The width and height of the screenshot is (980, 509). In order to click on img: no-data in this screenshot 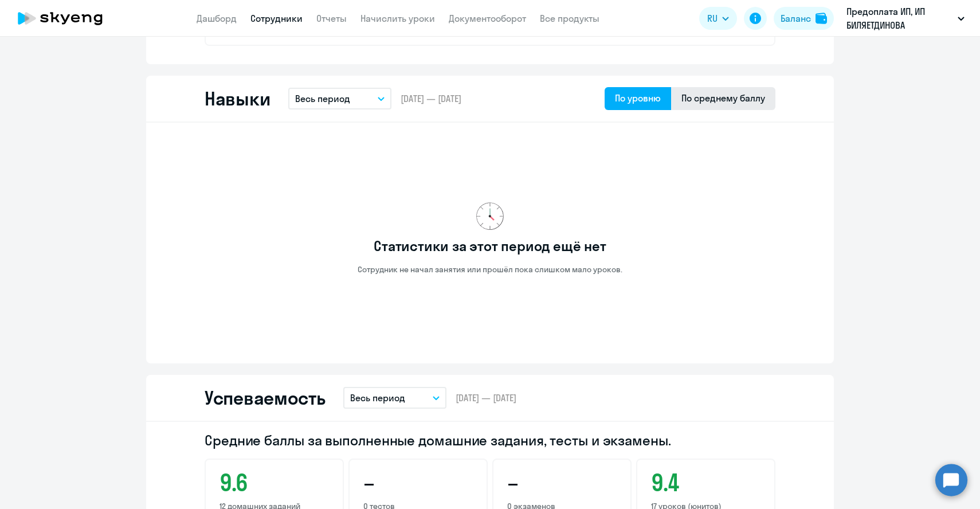, I will do `click(490, 216)`.